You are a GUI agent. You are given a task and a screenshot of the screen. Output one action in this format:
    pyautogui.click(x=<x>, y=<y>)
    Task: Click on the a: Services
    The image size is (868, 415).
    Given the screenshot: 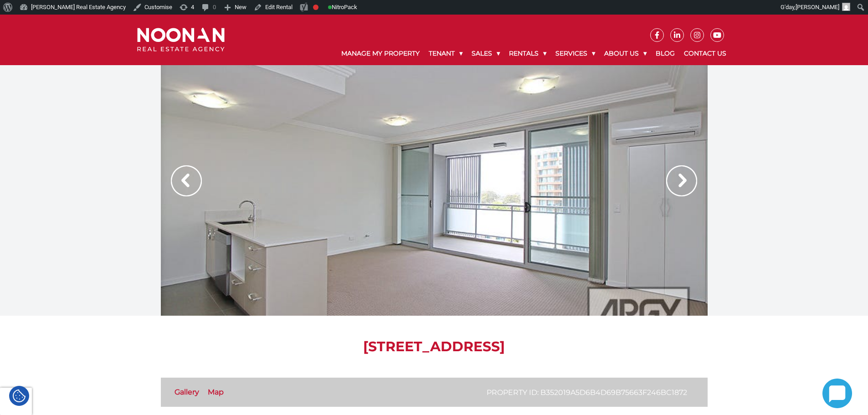 What is the action you would take?
    pyautogui.click(x=575, y=53)
    